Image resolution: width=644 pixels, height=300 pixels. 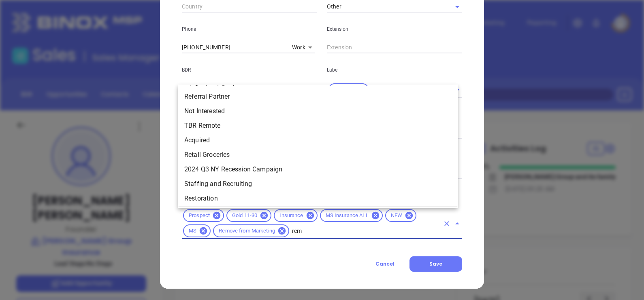 I want to click on li: Essential Agreement, so click(x=318, y=213).